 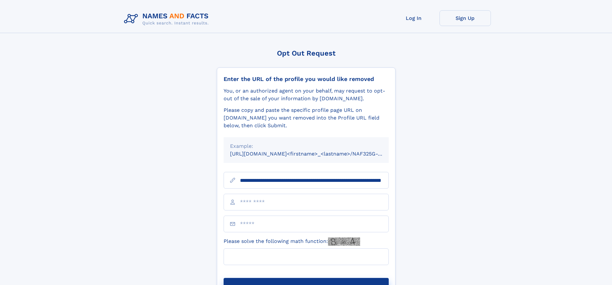 I want to click on div: Example:, so click(x=306, y=146).